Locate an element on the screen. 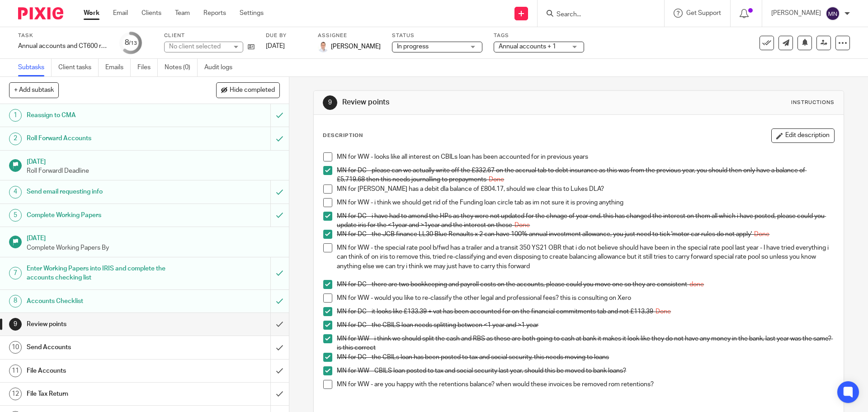  div: No client selected is located at coordinates (198, 47).